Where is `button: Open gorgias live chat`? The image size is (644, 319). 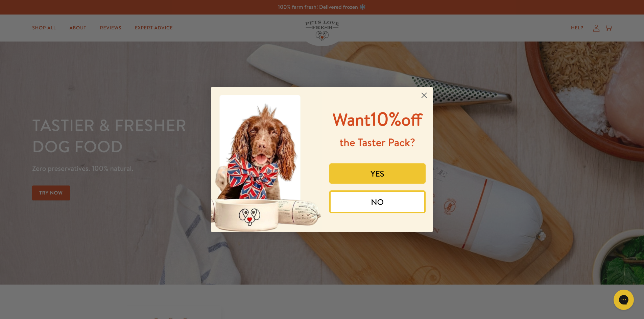 button: Open gorgias live chat is located at coordinates (13, 12).